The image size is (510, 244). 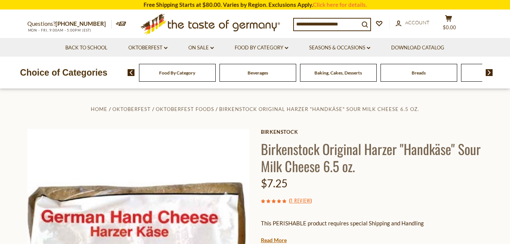 What do you see at coordinates (258, 73) in the screenshot?
I see `span: Beverages` at bounding box center [258, 73].